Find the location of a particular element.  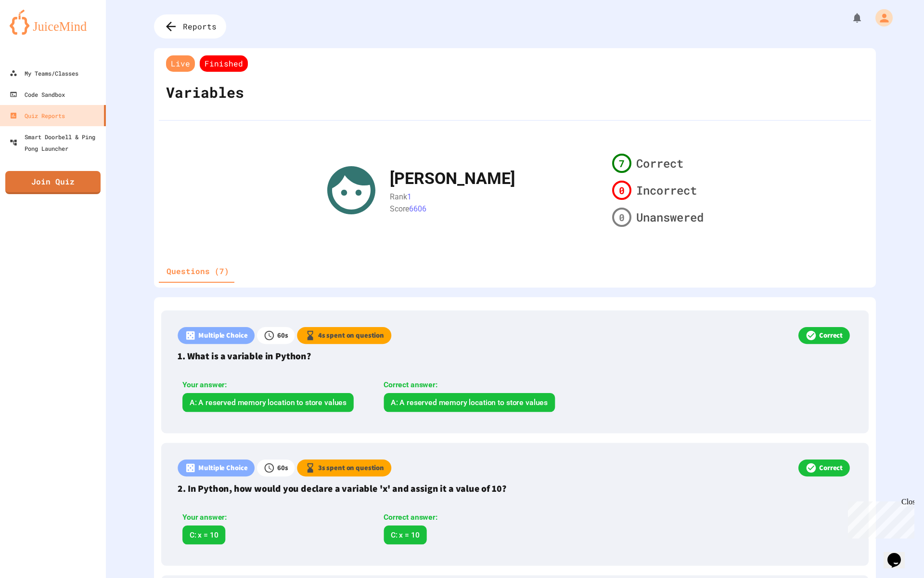

span: Score is located at coordinates (400, 208).